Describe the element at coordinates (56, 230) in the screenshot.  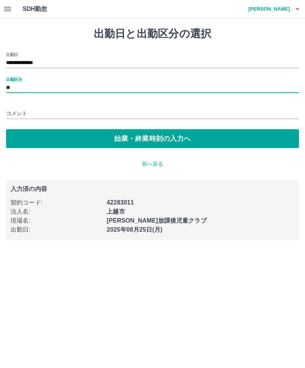
I see `p: 出勤日 :` at that location.